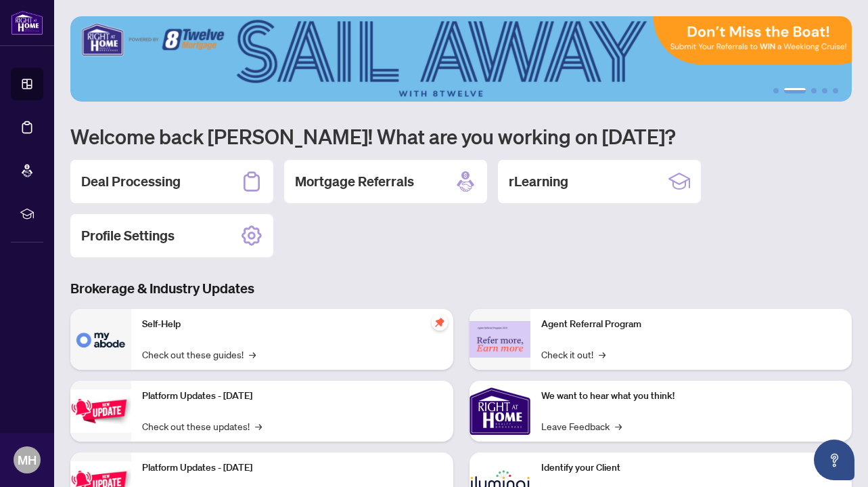 This screenshot has width=868, height=487. Describe the element at coordinates (27, 460) in the screenshot. I see `span: MH` at that location.